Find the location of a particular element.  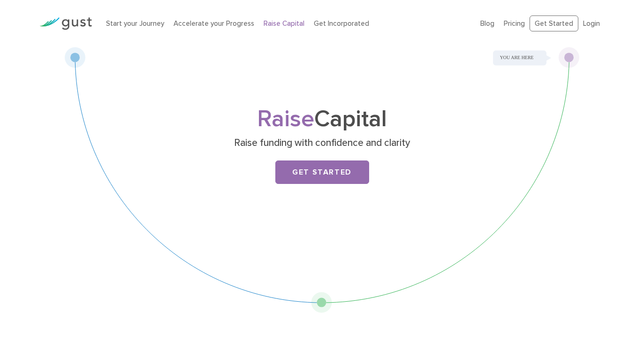

h1: Capital is located at coordinates (322, 119).